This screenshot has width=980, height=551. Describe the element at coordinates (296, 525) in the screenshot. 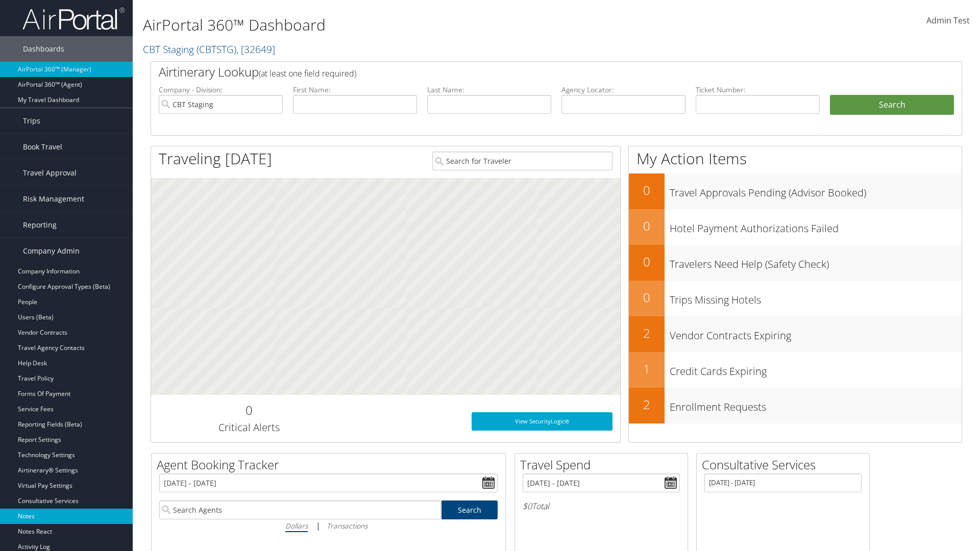

I see `i: Dollars` at that location.